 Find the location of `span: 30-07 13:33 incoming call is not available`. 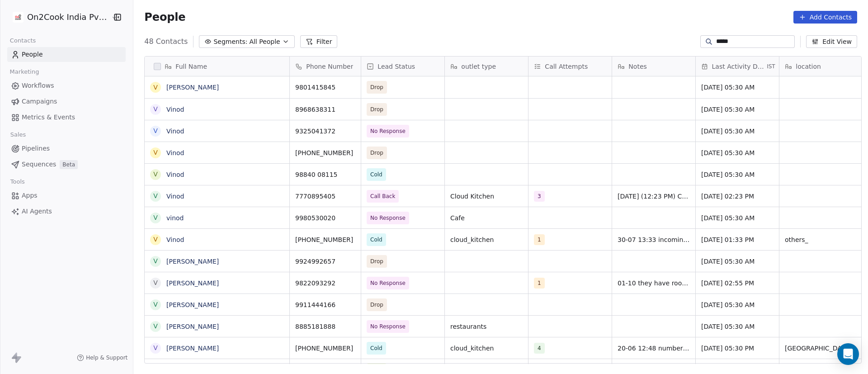

span: 30-07 13:33 incoming call is not available is located at coordinates (654, 240).